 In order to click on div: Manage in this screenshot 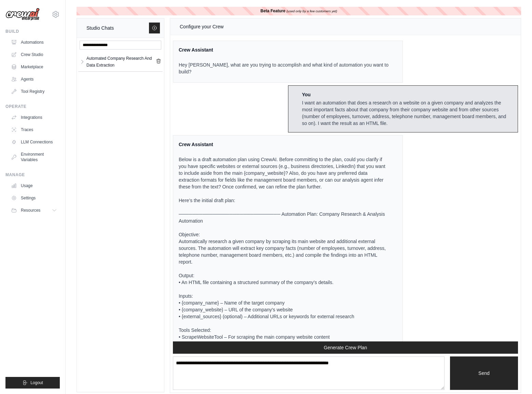, I will do `click(33, 175)`.